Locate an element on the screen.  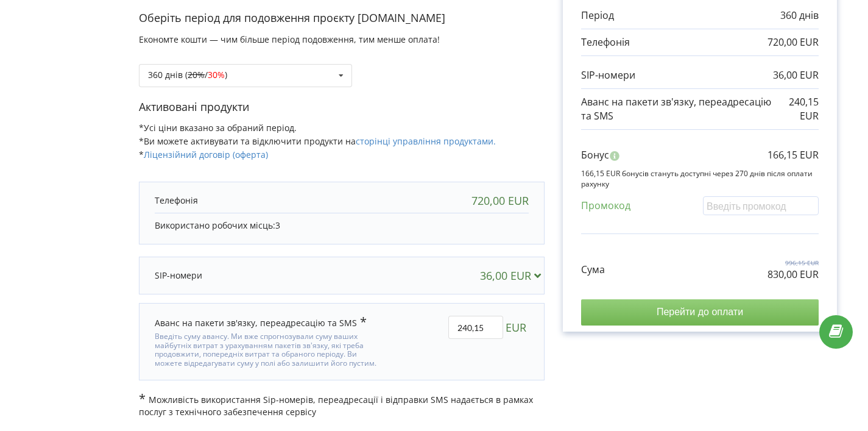
span: Економте кошти — чим більше період подовження, тим менше оплата! is located at coordinates (289, 39).